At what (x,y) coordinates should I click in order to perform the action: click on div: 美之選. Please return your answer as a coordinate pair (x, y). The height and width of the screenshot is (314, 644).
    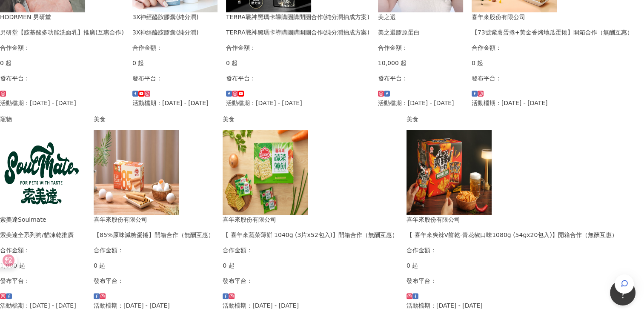
    Looking at the image, I should click on (421, 17).